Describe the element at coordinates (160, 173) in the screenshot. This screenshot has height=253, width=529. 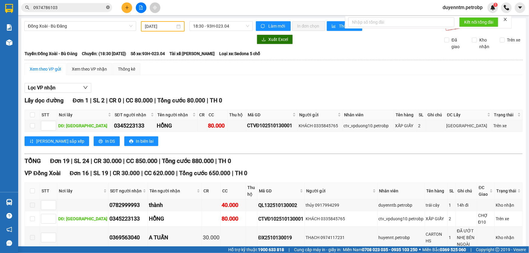
I see `span: CC 620.000` at that location.